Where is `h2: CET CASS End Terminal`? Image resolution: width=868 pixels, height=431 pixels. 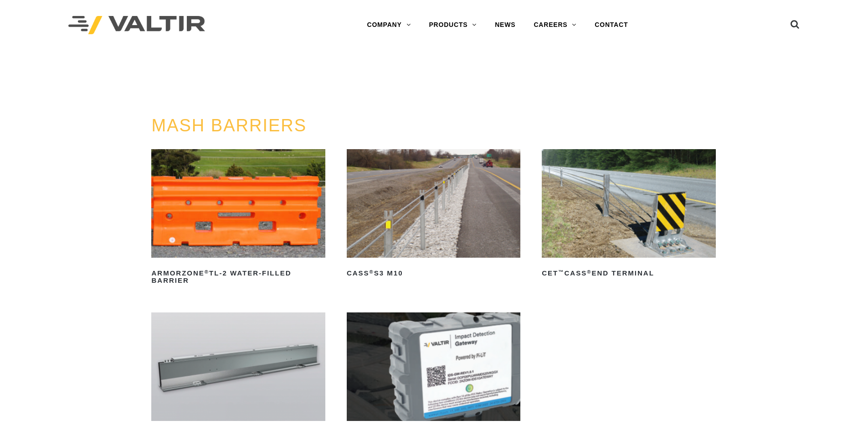 h2: CET CASS End Terminal is located at coordinates (628, 273).